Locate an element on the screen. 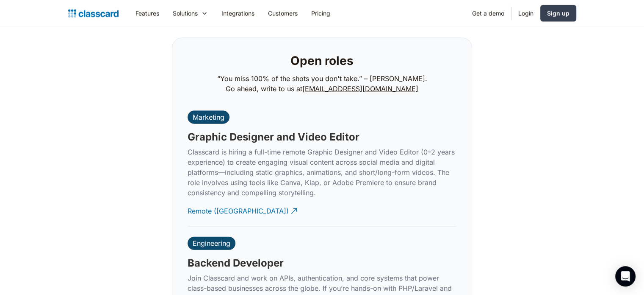 This screenshot has height=295, width=644. div: Marketing is located at coordinates (208, 117).